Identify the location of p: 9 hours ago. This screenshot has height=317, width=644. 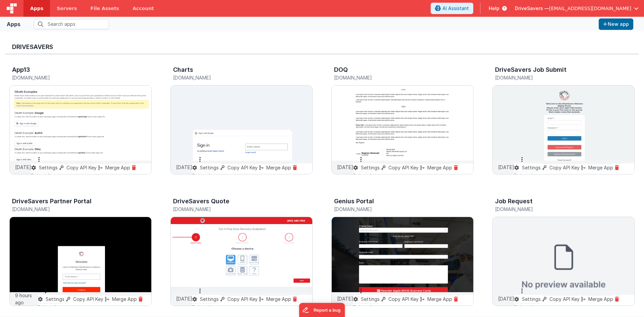
(26, 299).